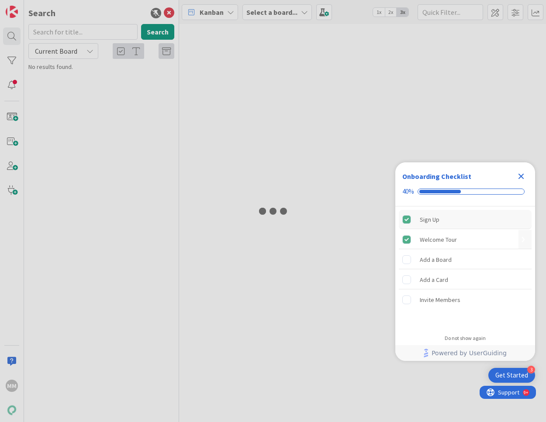  I want to click on div: Add a Board is incomplete., so click(465, 260).